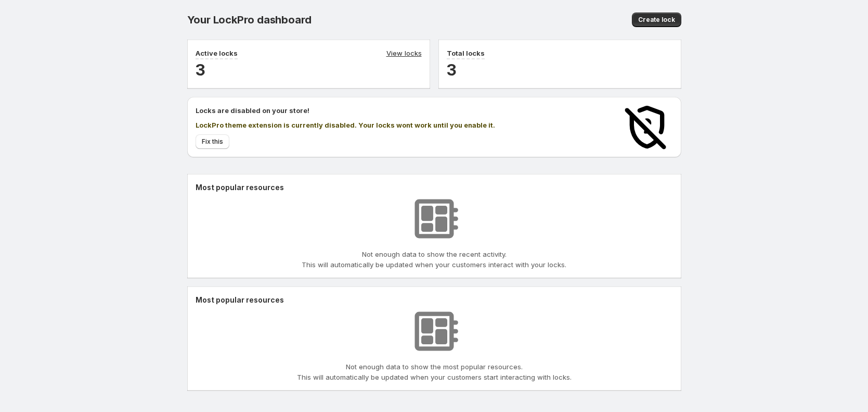  I want to click on button: Fix this, so click(212, 142).